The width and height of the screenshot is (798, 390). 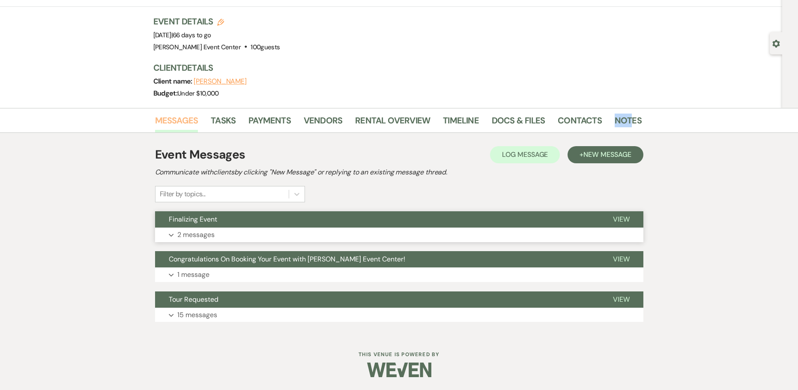 I want to click on h1: Event Messages, so click(x=200, y=155).